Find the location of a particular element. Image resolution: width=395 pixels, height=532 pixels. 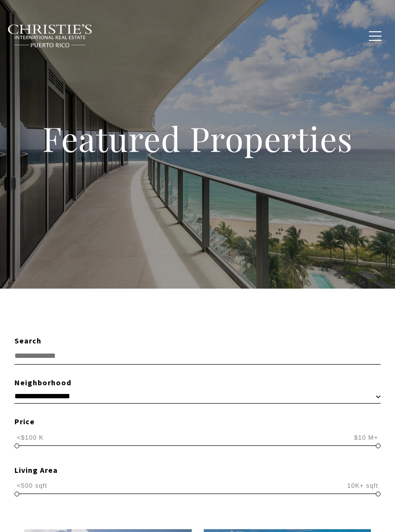

div: Neighborhood is located at coordinates (198, 383).